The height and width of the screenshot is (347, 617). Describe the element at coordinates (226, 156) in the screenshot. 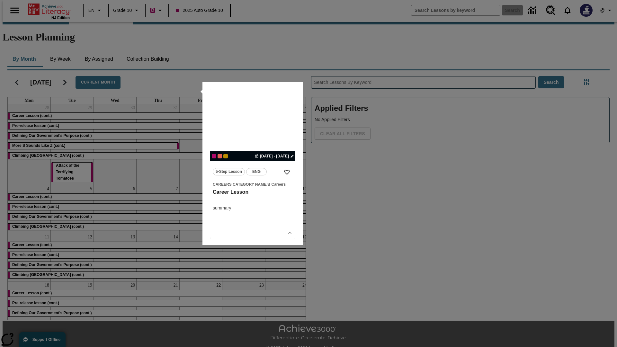

I see `div: New 2025 class` at that location.